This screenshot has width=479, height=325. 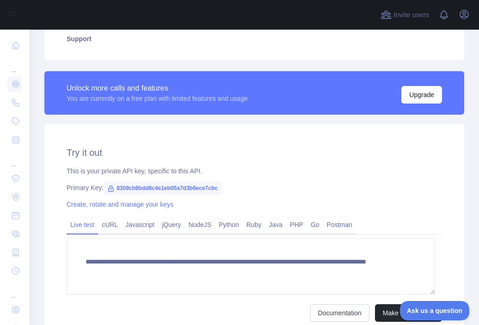 What do you see at coordinates (315, 225) in the screenshot?
I see `a: Go` at bounding box center [315, 225].